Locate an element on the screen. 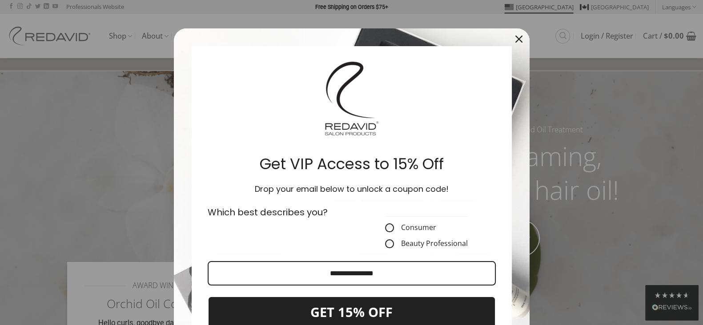 The width and height of the screenshot is (703, 325). label: Beauty Professional is located at coordinates (426, 244).